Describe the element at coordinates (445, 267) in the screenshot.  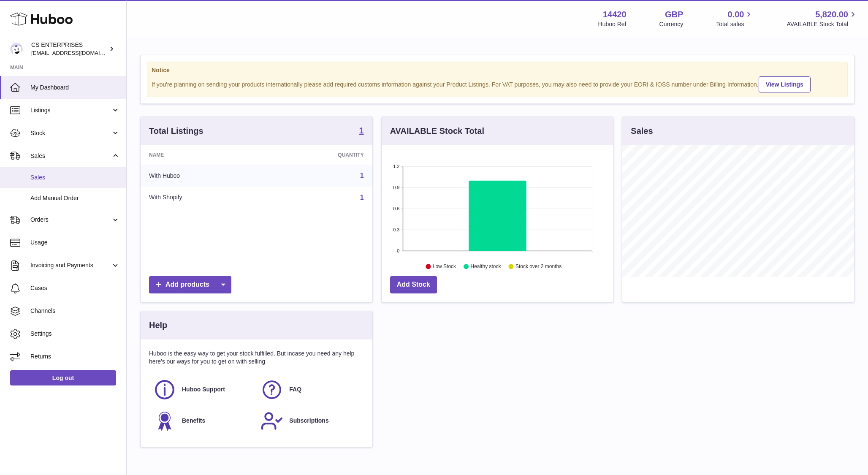
I see `text: Low Stock` at that location.